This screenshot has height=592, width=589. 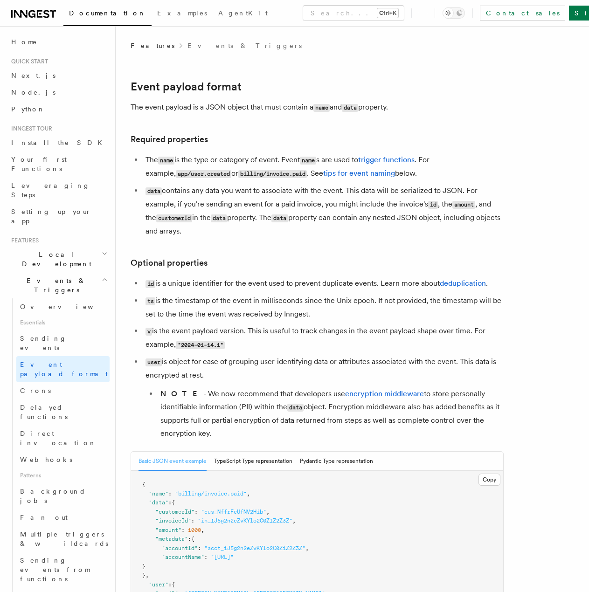 What do you see at coordinates (330, 413) in the screenshot?
I see `li: - We now recommend that developers use to store personally identifiable information (PII) within ...` at bounding box center [330, 413].